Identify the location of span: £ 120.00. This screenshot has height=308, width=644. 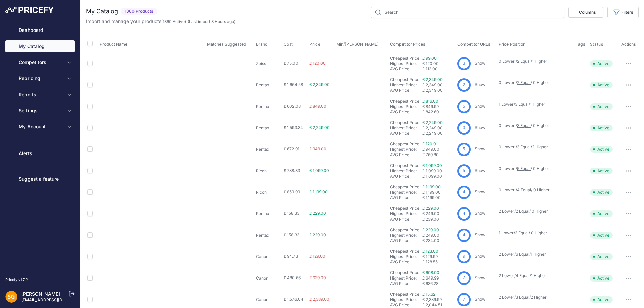
(318, 63).